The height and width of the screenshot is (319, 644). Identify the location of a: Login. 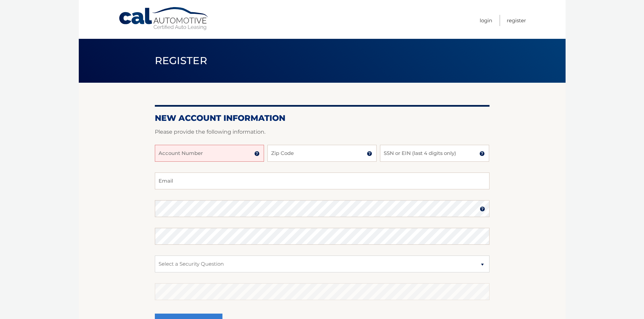
(485, 20).